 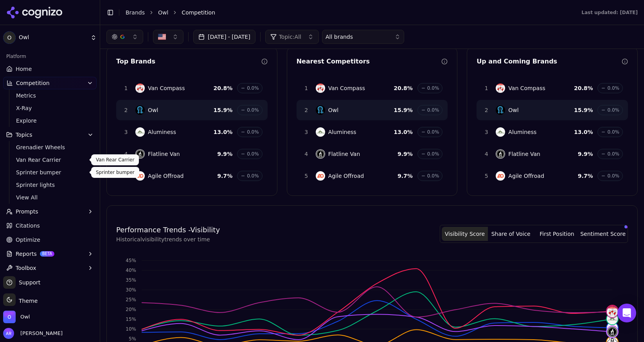 I want to click on a: Citations, so click(x=50, y=226).